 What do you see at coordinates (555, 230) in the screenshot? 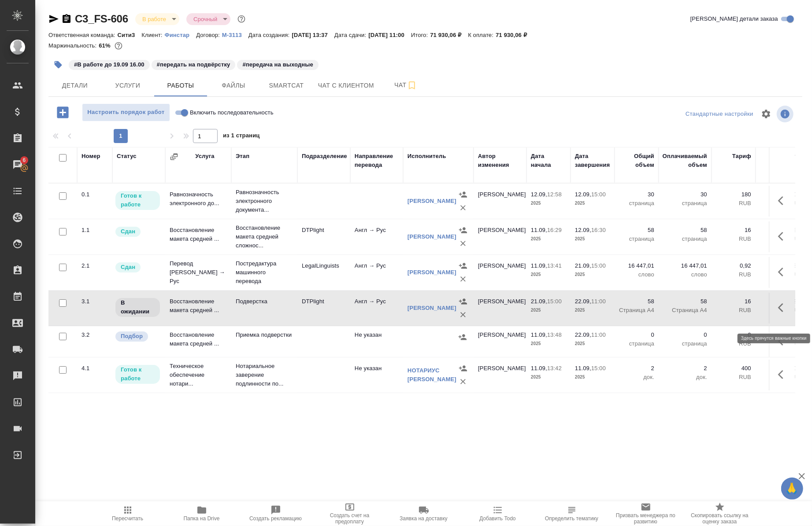
I see `p: 16:29` at bounding box center [555, 230].